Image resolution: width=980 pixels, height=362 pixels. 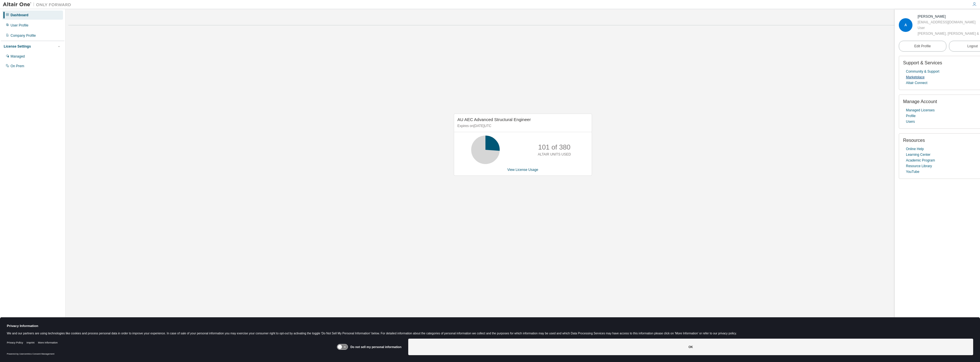 What do you see at coordinates (922, 71) in the screenshot?
I see `a: Community & Support` at bounding box center [922, 71].